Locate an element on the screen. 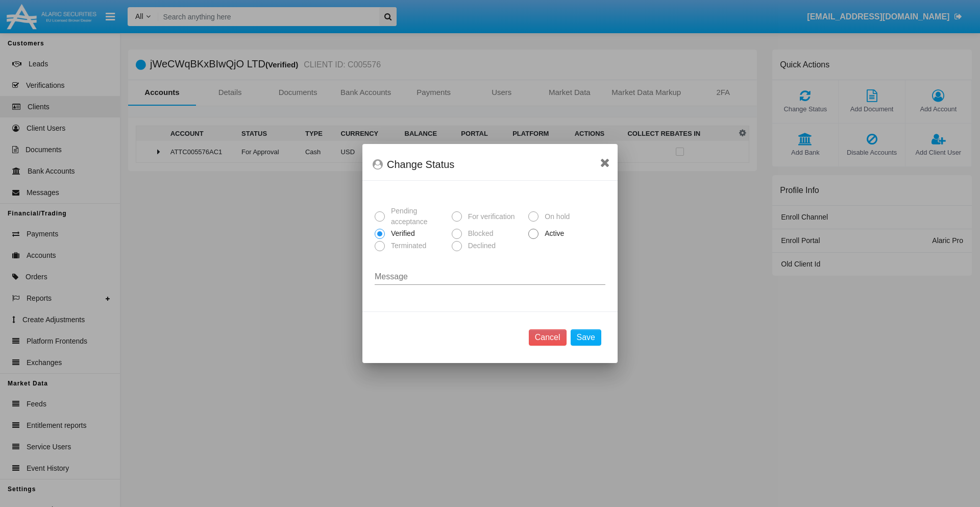  button: Save is located at coordinates (586, 337).